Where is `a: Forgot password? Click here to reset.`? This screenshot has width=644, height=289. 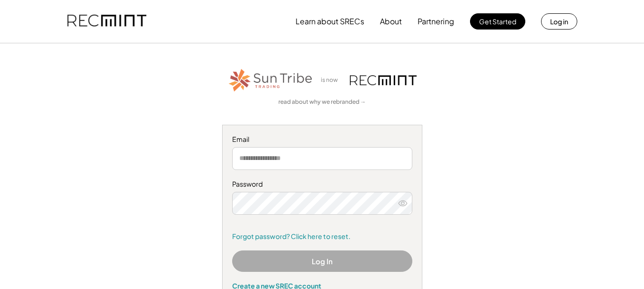 a: Forgot password? Click here to reset. is located at coordinates (322, 237).